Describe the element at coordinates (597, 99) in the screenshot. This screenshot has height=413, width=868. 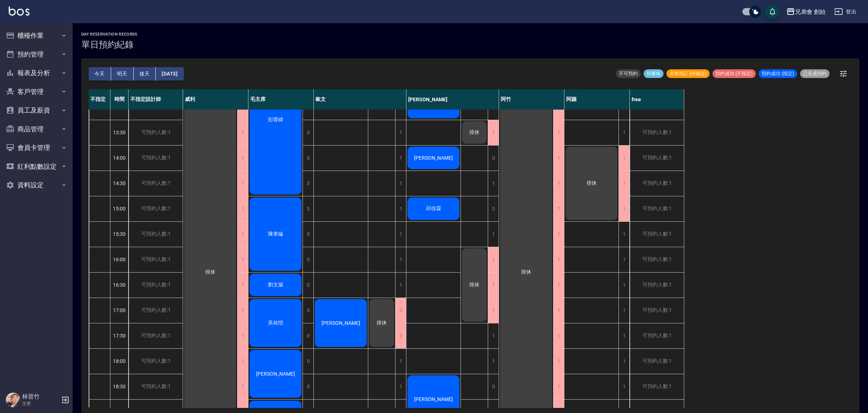
I see `div: 阿蹦` at that location.